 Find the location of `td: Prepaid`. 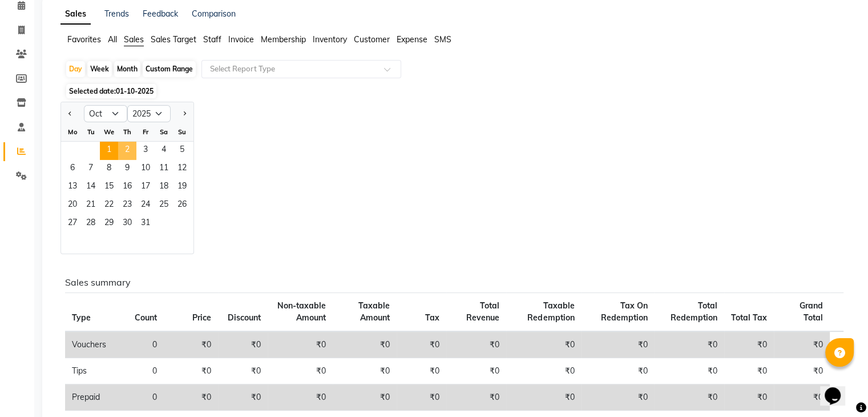

td: Prepaid is located at coordinates (97, 397).